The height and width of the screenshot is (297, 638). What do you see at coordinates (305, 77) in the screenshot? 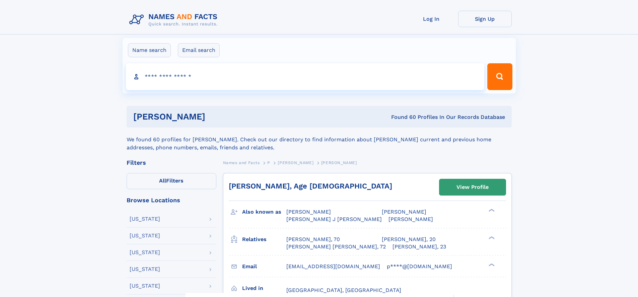
I see `input: search input` at bounding box center [305, 77].